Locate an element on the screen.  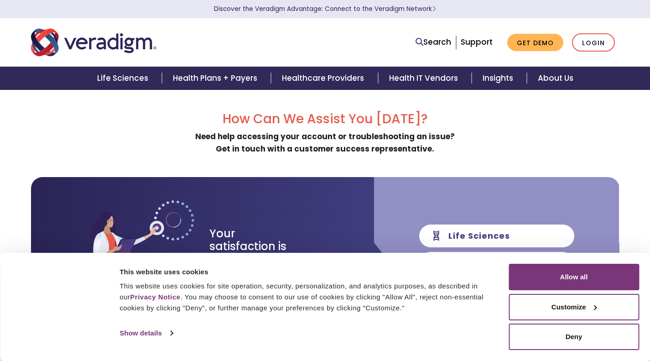
a: Privacy Notice is located at coordinates (155, 297).